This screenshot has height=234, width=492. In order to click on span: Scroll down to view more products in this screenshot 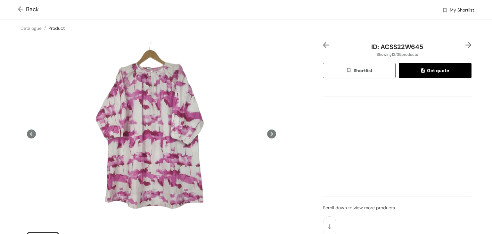, I will do `click(359, 208)`.